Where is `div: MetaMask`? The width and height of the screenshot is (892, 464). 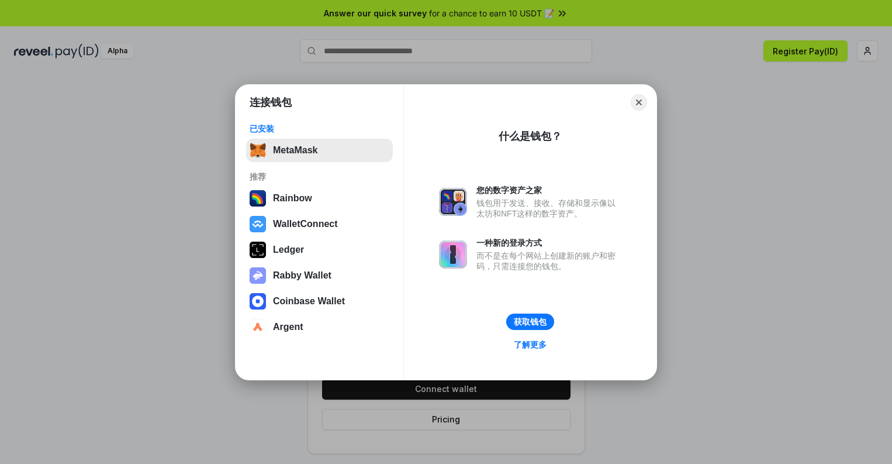 div: MetaMask is located at coordinates (295, 150).